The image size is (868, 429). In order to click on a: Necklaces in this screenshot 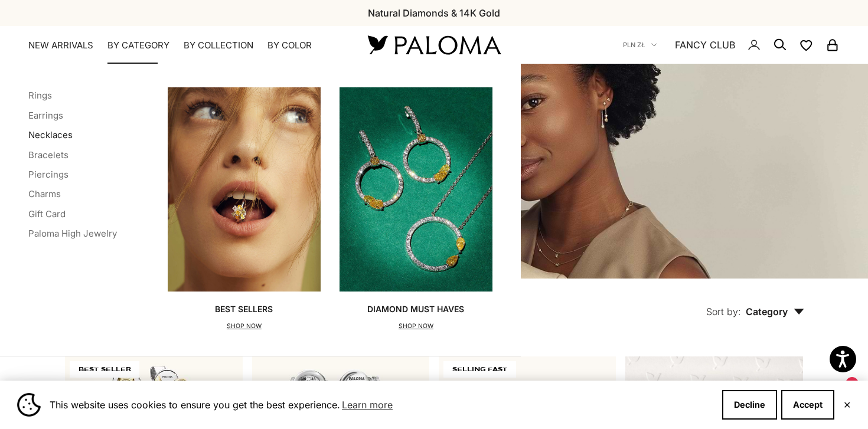, I will do `click(50, 134)`.